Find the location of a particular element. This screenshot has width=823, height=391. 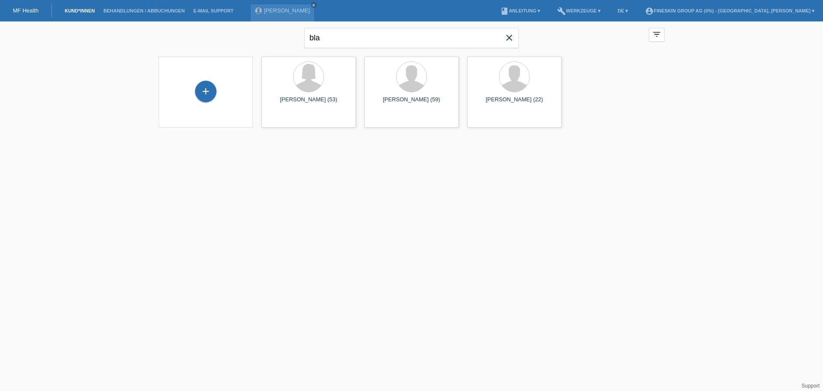

a: E-Mail Support is located at coordinates (213, 11).